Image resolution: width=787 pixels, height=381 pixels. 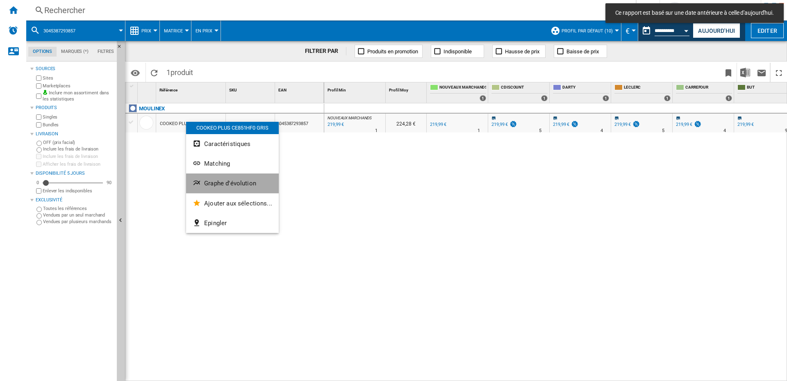 What do you see at coordinates (227, 144) in the screenshot?
I see `span: Caractéristiques` at bounding box center [227, 144].